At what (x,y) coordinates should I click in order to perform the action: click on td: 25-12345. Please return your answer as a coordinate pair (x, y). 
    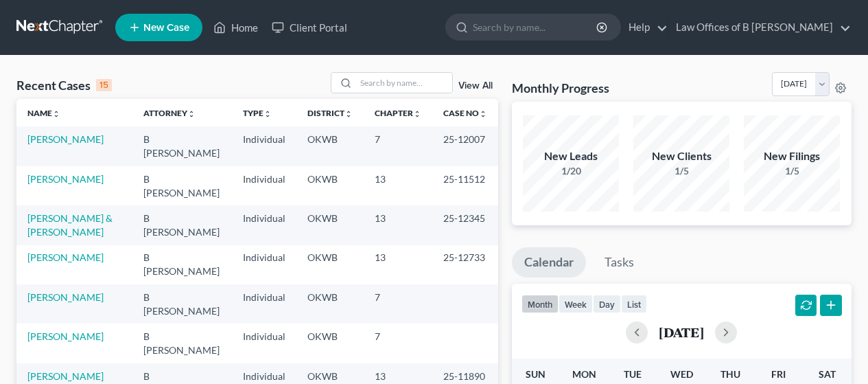
    Looking at the image, I should click on (465, 224).